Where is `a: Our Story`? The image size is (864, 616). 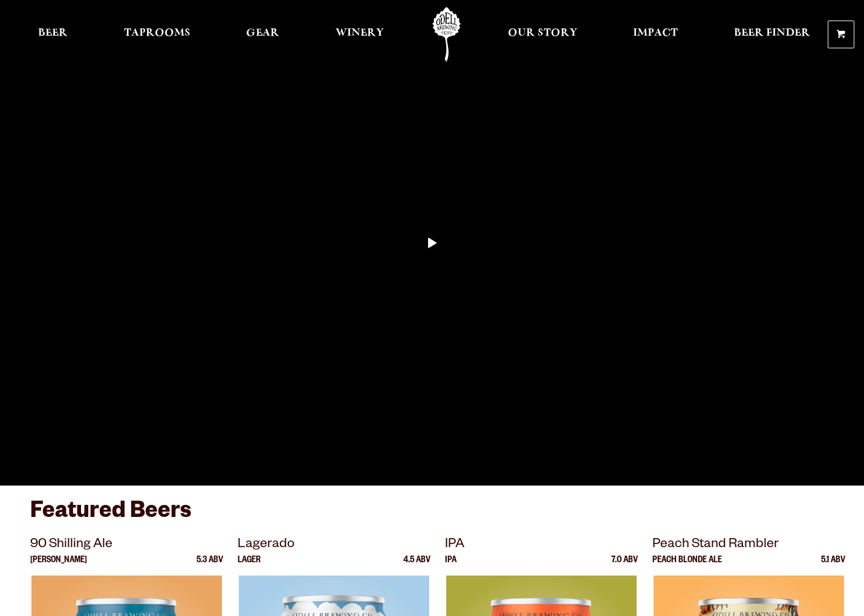
a: Our Story is located at coordinates (542, 35).